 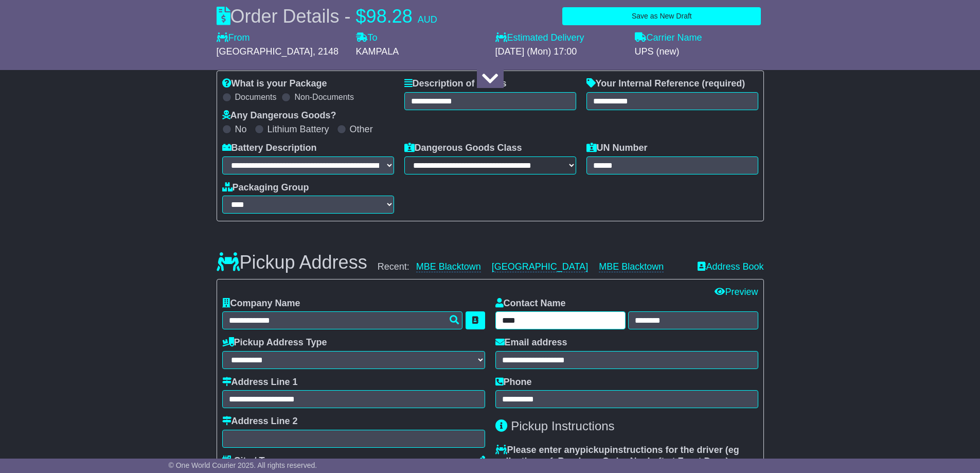 I want to click on label: Packaging Group, so click(x=266, y=188).